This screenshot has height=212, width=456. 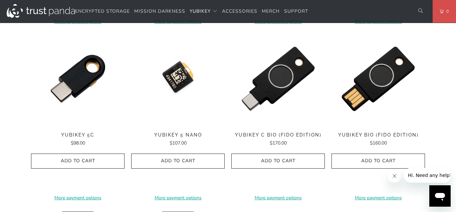 I want to click on span: 0, so click(x=446, y=11).